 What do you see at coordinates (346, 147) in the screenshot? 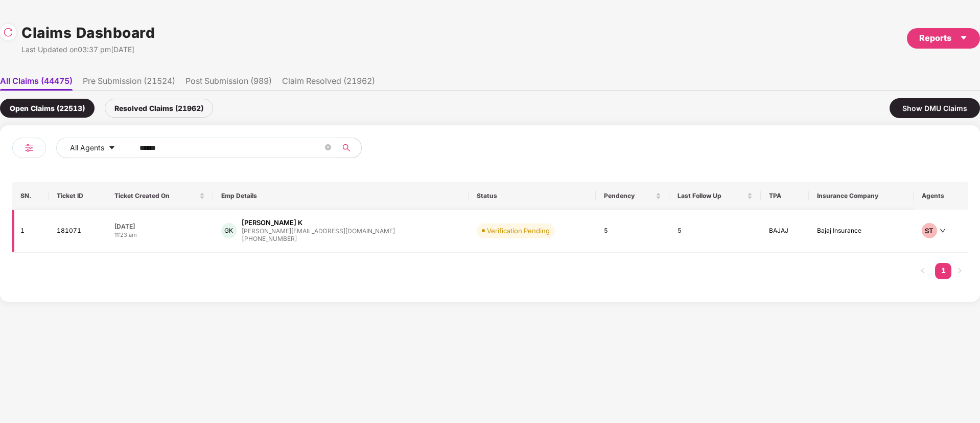
I see `span: search` at bounding box center [346, 147].